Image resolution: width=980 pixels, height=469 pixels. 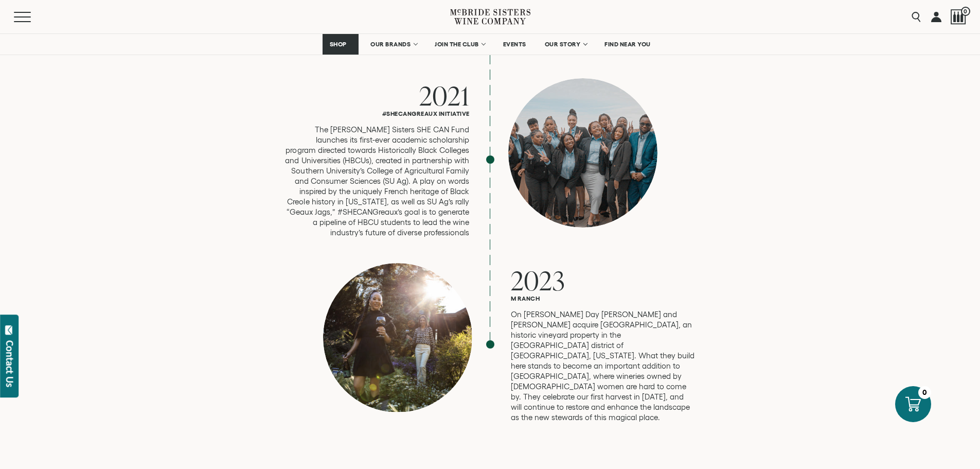 What do you see at coordinates (377, 113) in the screenshot?
I see `h6: #SHECANGreaux Initiative` at bounding box center [377, 113].